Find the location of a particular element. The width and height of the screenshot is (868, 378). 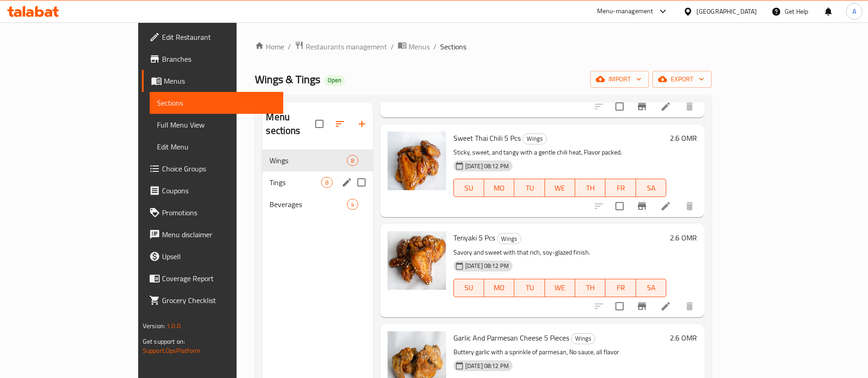

span: Branches is located at coordinates (218, 59).